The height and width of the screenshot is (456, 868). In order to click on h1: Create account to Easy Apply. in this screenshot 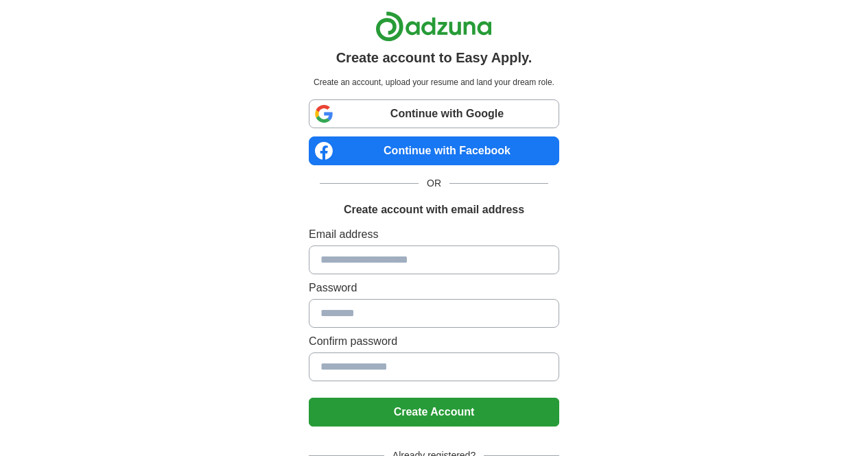, I will do `click(435, 58)`.